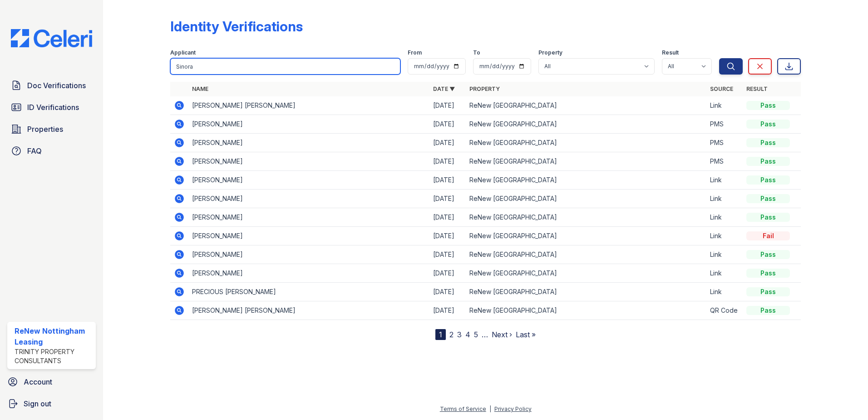  Describe the element at coordinates (237, 27) in the screenshot. I see `div: Identity Verifications` at that location.